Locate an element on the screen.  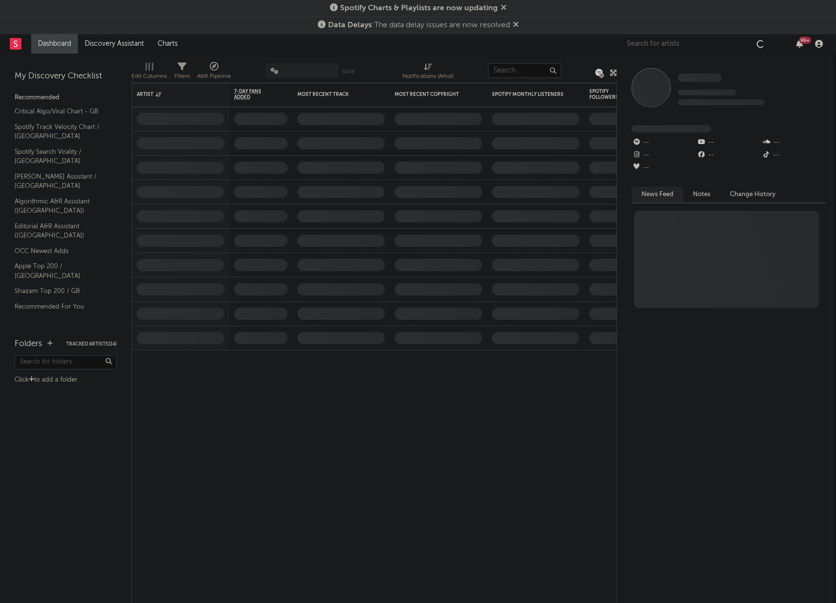
div: Recommended is located at coordinates (66, 98).